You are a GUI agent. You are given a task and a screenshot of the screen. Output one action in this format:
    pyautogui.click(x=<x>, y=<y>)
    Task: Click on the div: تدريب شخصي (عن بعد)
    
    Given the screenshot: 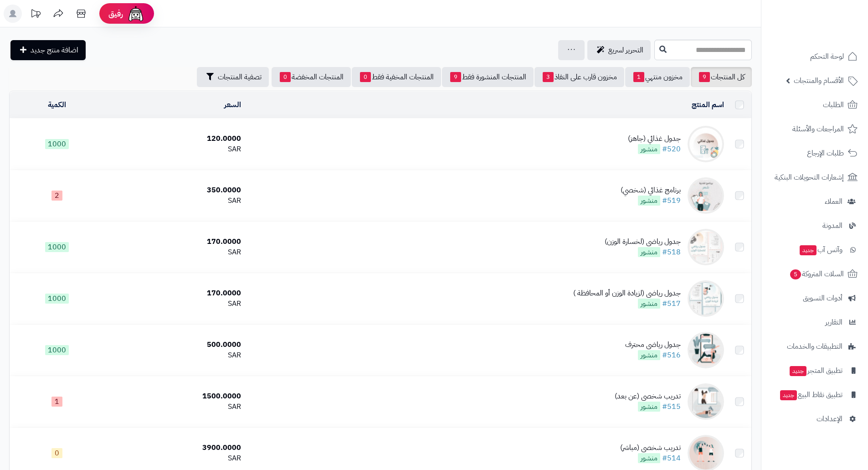 What is the action you would take?
    pyautogui.click(x=648, y=396)
    